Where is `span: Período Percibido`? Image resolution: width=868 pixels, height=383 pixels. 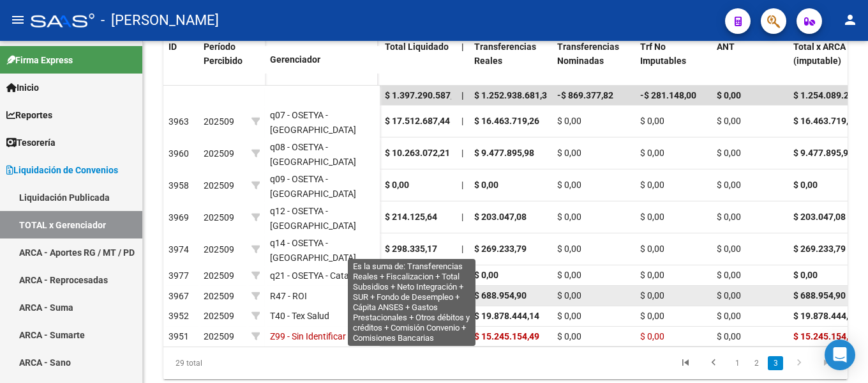 span: Período Percibido is located at coordinates (223, 54).